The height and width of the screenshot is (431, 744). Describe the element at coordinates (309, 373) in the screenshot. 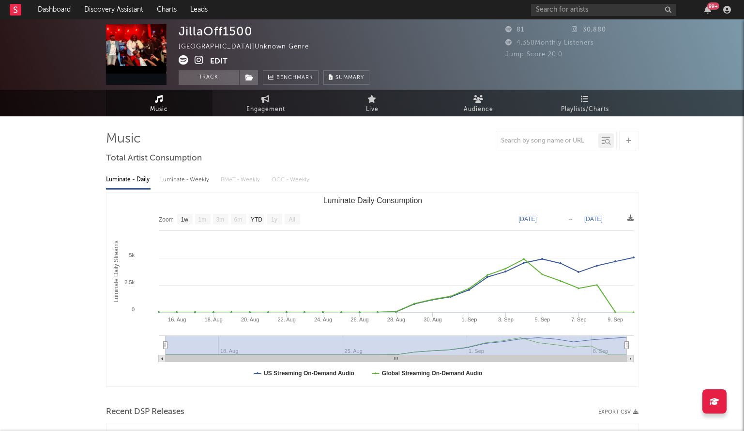

I see `text: US Streaming On-Demand Audio` at that location.